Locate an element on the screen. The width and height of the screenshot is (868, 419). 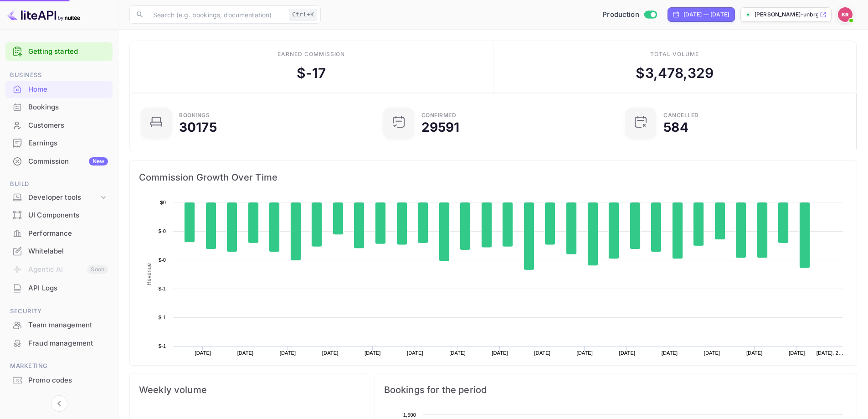
a: Team management is located at coordinates (59, 325).